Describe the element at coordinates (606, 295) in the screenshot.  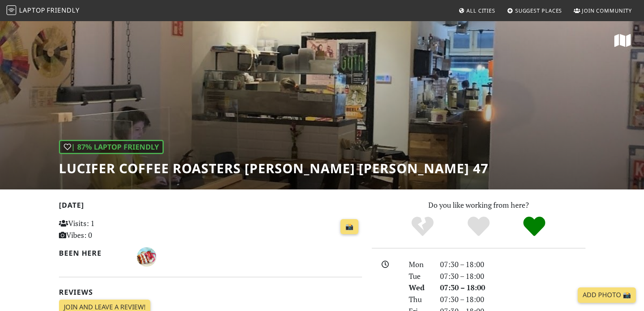
I see `a: Add Photo 📸` at that location.